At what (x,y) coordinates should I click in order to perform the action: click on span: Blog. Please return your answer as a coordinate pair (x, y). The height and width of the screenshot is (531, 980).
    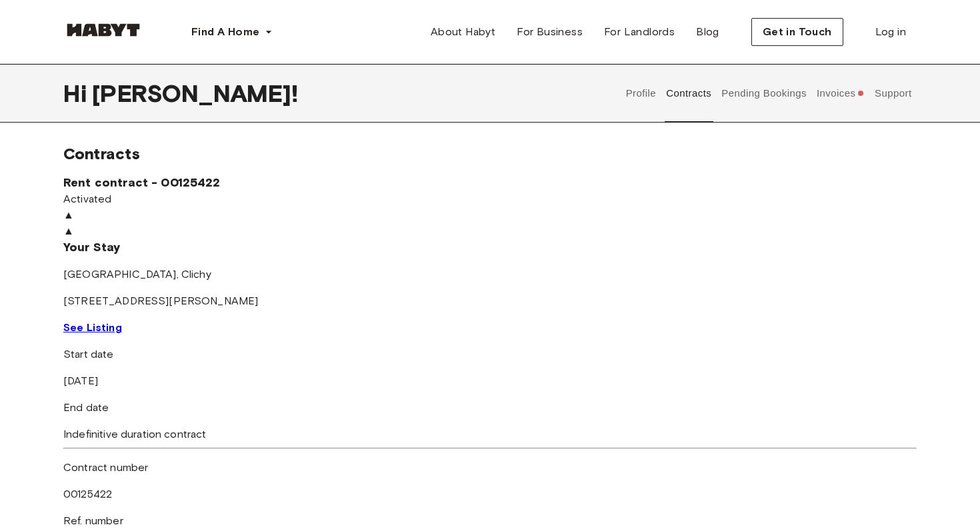
    Looking at the image, I should click on (707, 32).